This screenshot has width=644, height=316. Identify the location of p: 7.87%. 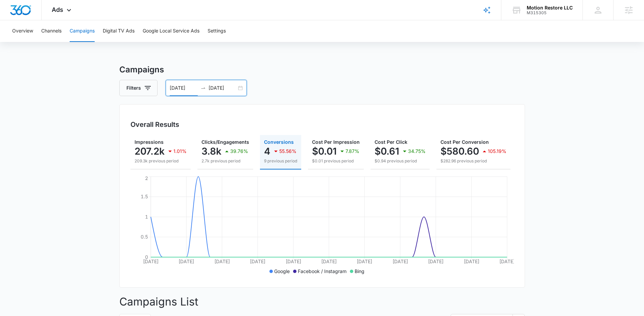
(352, 151).